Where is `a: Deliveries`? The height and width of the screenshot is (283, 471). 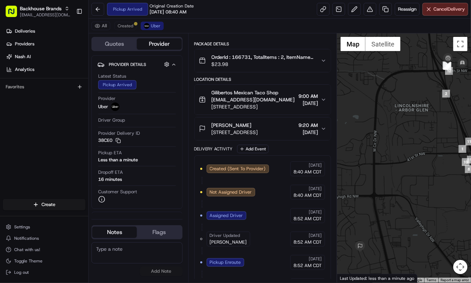
a: Deliveries is located at coordinates (45, 31).